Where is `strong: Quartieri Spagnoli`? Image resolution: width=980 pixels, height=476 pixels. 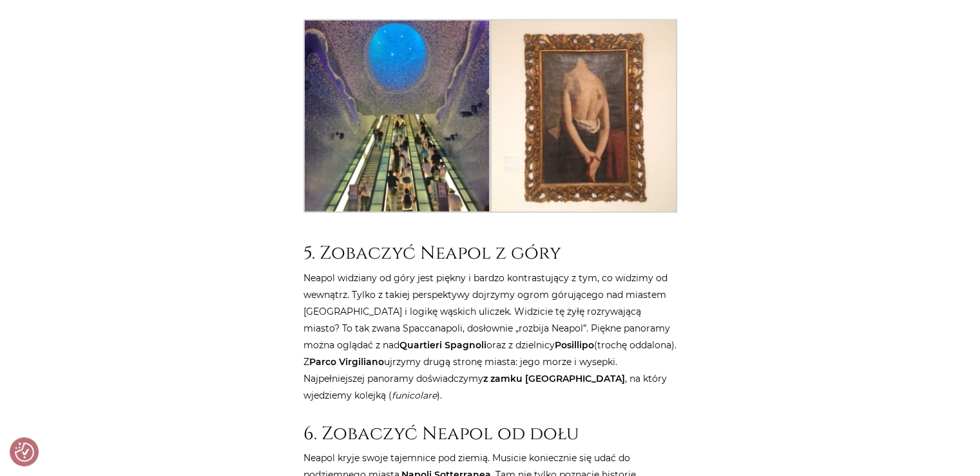
strong: Quartieri Spagnoli is located at coordinates (442, 345).